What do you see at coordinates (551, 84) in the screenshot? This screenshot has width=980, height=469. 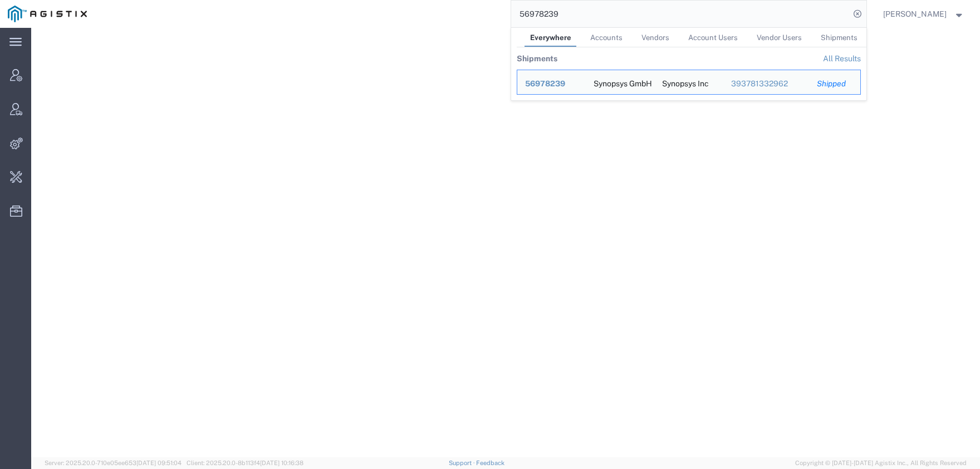 I see `div: 56978239` at bounding box center [551, 84].